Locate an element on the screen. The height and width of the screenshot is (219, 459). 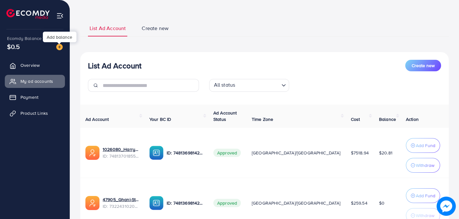
button: Withdraw is located at coordinates (423, 165).